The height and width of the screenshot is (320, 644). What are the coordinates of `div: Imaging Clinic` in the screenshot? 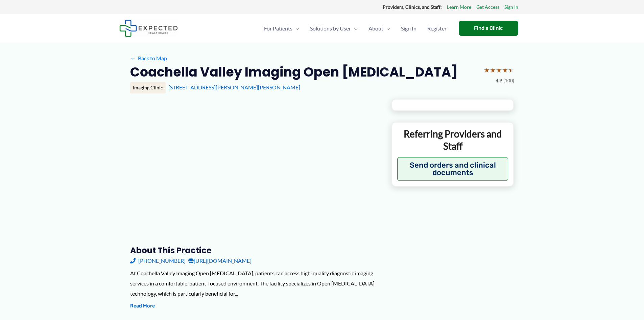 It's located at (147, 87).